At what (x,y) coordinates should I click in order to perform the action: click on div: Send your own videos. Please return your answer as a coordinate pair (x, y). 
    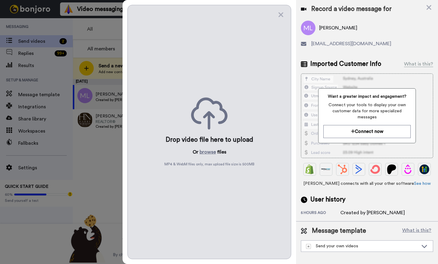
    Looking at the image, I should click on (362, 246).